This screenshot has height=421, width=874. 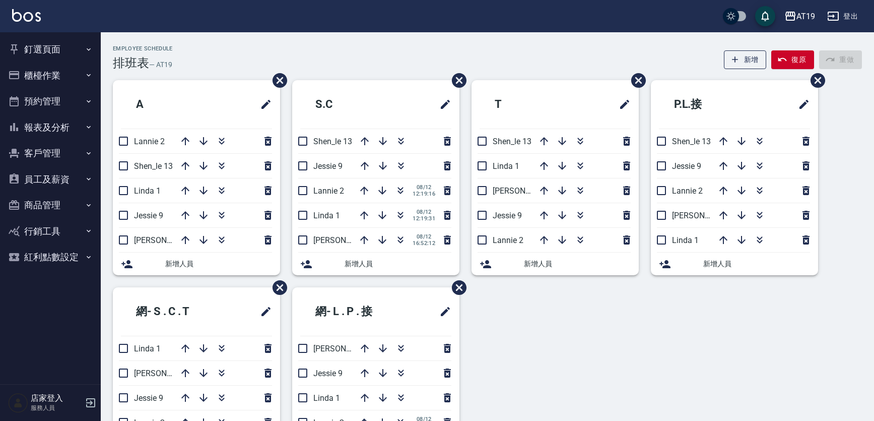 I want to click on span: 12:19:16, so click(x=424, y=194).